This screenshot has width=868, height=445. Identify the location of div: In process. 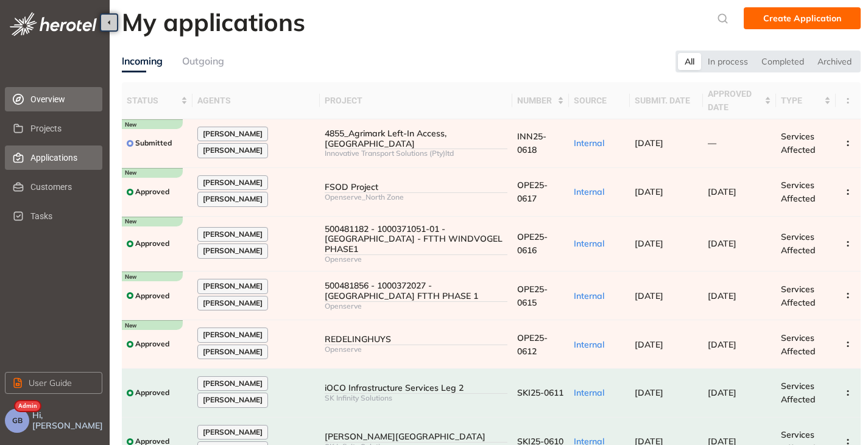
(727, 62).